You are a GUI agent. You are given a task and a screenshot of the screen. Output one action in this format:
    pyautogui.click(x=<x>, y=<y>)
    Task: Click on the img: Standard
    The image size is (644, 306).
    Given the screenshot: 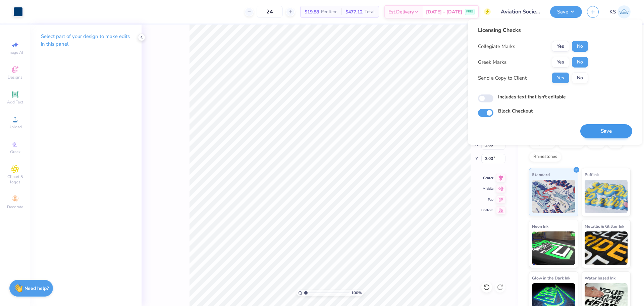 What is the action you would take?
    pyautogui.click(x=554, y=197)
    